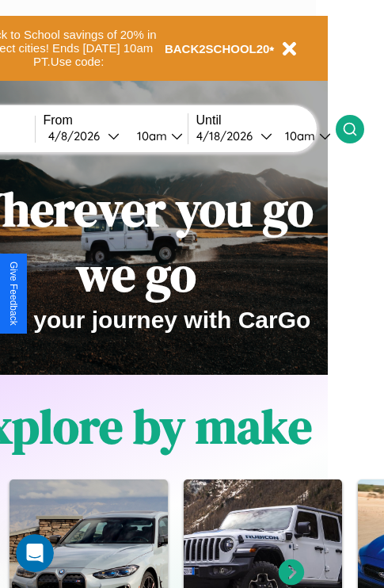 Image resolution: width=384 pixels, height=588 pixels. What do you see at coordinates (217, 48) in the screenshot?
I see `b: BACK2SCHOOL20` at bounding box center [217, 48].